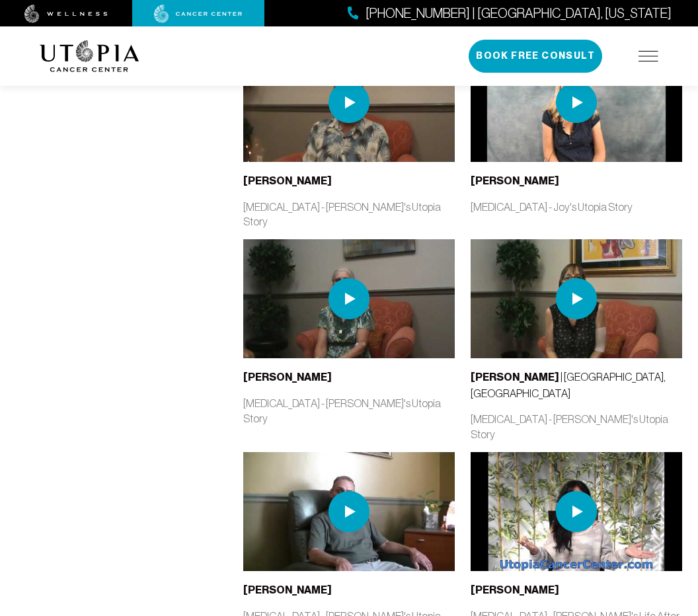  I want to click on img: logo, so click(89, 56).